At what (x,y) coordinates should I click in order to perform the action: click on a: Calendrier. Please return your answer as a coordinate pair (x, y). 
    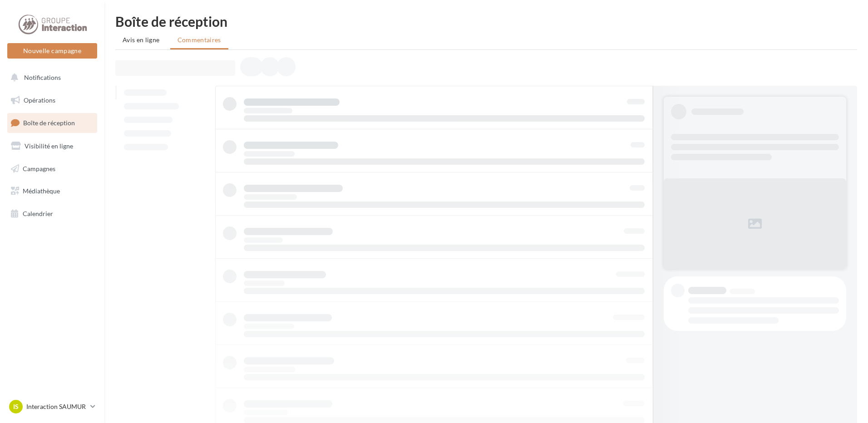
    Looking at the image, I should click on (53, 214).